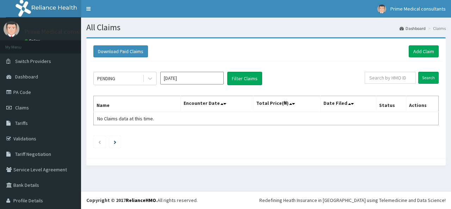 This screenshot has width=451, height=209. I want to click on a: Previous page, so click(99, 142).